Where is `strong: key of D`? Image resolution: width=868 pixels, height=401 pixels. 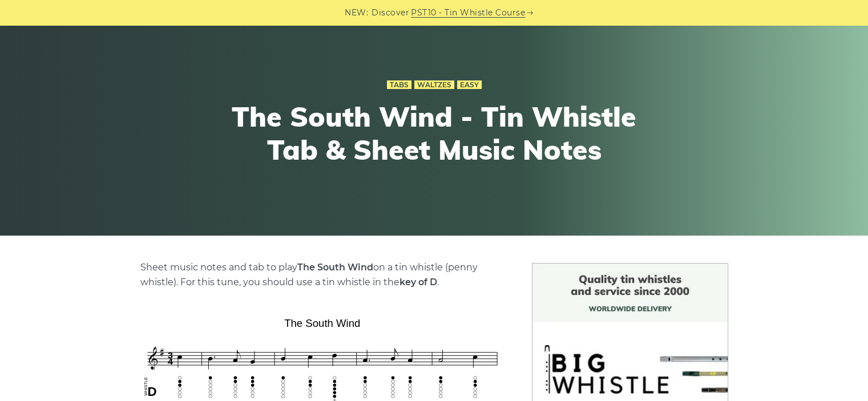 strong: key of D is located at coordinates (418, 281).